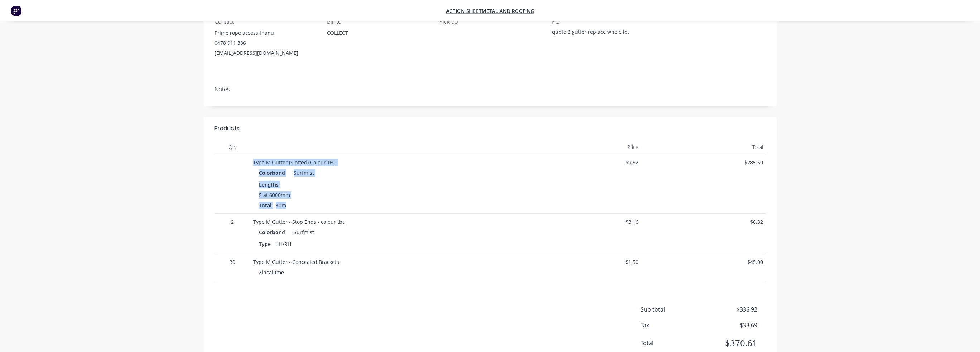 The width and height of the screenshot is (980, 352). What do you see at coordinates (296, 262) in the screenshot?
I see `span: Type M Gutter - Concealed Brackets` at bounding box center [296, 262].